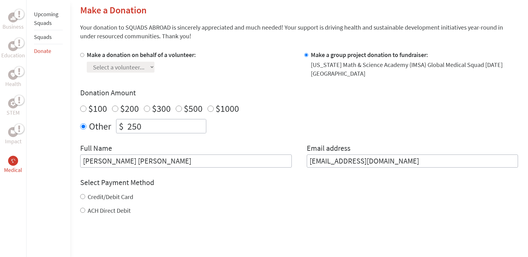  What do you see at coordinates (48, 37) in the screenshot?
I see `li: Squads` at bounding box center [48, 37].